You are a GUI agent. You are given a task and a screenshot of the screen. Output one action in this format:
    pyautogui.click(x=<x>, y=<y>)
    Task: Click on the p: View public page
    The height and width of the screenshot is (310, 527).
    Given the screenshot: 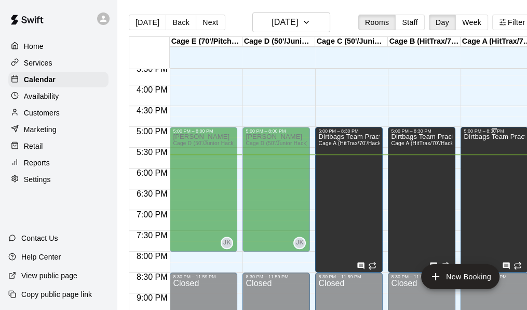 What is the action you would take?
    pyautogui.click(x=49, y=275)
    